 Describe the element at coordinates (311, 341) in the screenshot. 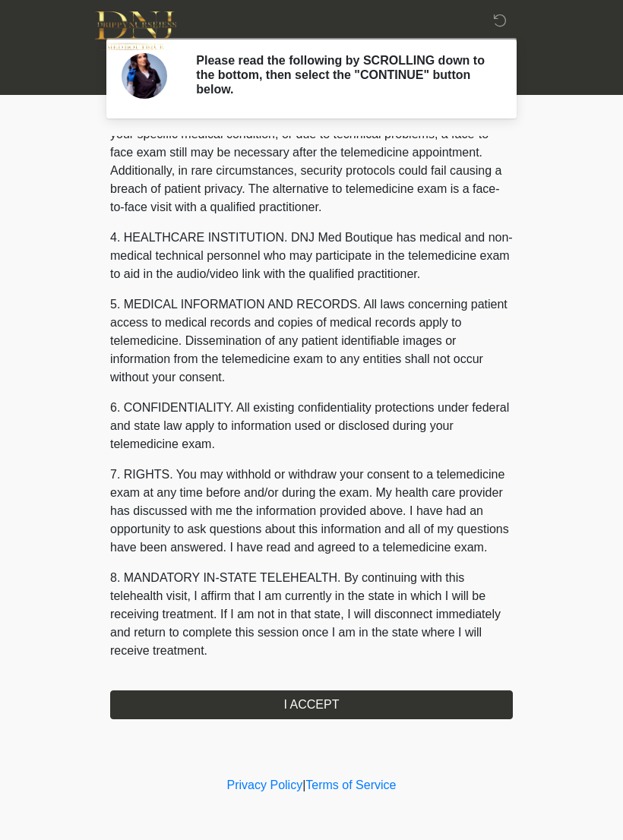

I see `p: 5. MEDICAL INFORMATION AND RECORDS. All laws concerning patient access to medical records and cop...` at that location.